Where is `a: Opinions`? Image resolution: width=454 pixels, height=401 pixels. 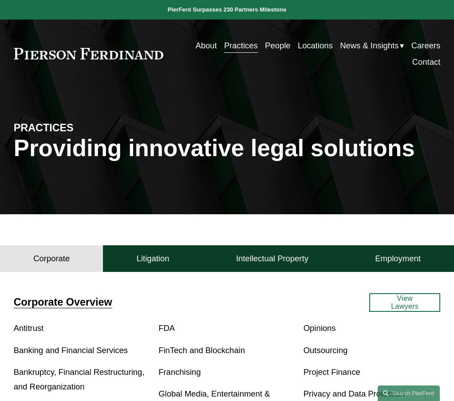
a: Opinions is located at coordinates (320, 328).